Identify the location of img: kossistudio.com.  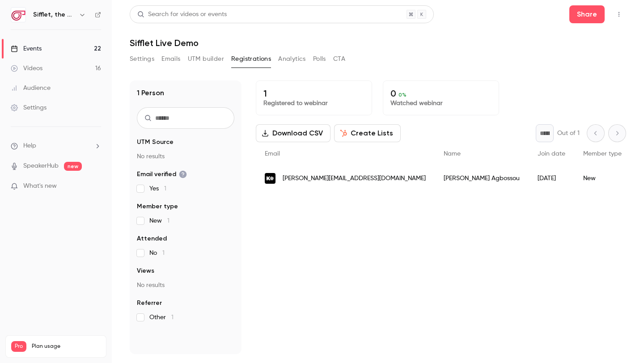
(270, 179).